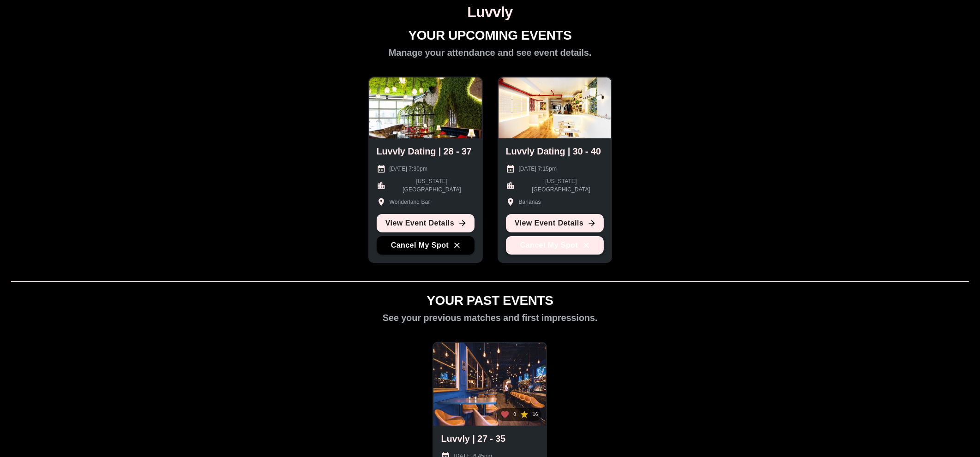  What do you see at coordinates (490, 53) in the screenshot?
I see `h2: Manage your attendance and see event details.` at bounding box center [490, 53].